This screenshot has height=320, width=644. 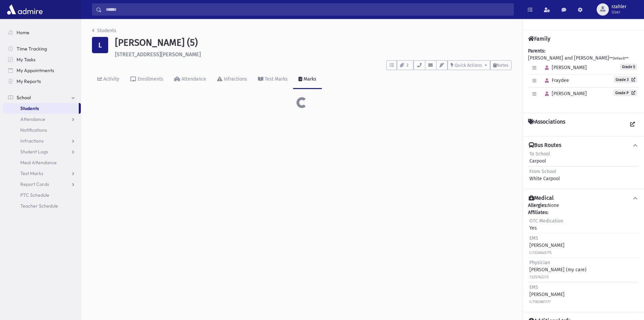 What do you see at coordinates (541, 198) in the screenshot?
I see `h4: Medical` at bounding box center [541, 198].